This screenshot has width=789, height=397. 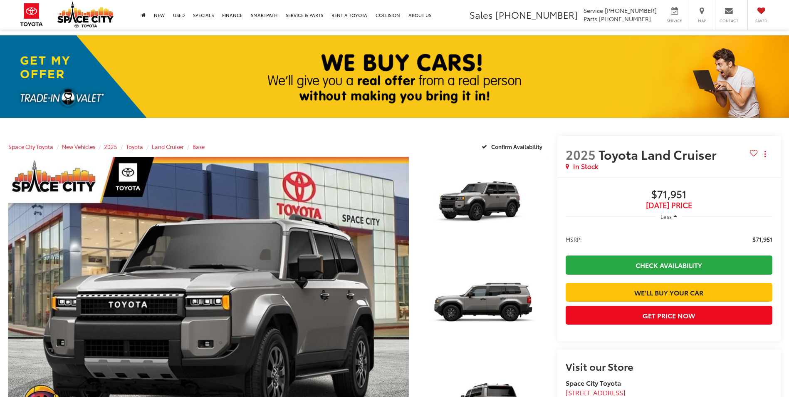 I want to click on a: Space City Toyota, so click(x=31, y=146).